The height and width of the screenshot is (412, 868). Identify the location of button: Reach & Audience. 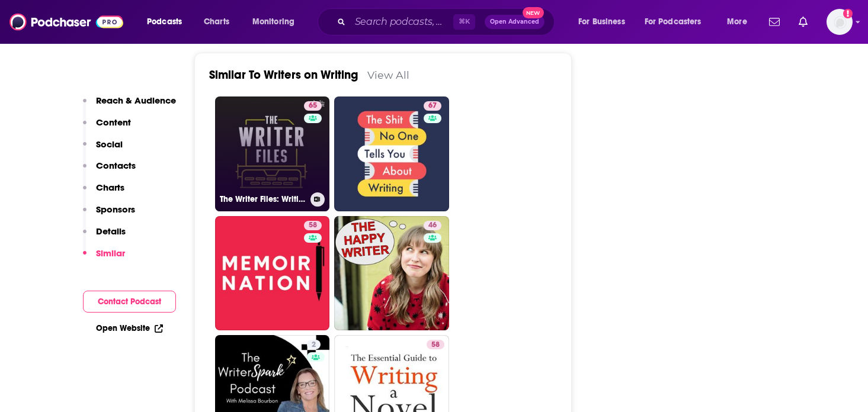
(129, 105).